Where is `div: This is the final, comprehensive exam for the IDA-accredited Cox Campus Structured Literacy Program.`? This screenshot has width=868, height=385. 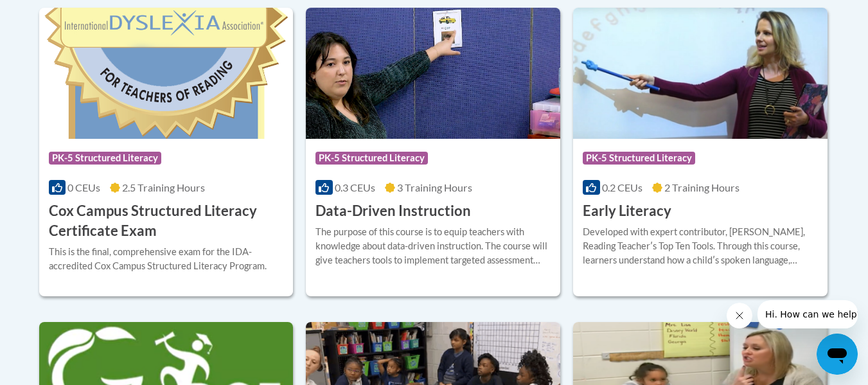 div: This is the final, comprehensive exam for the IDA-accredited Cox Campus Structured Literacy Program. is located at coordinates (166, 259).